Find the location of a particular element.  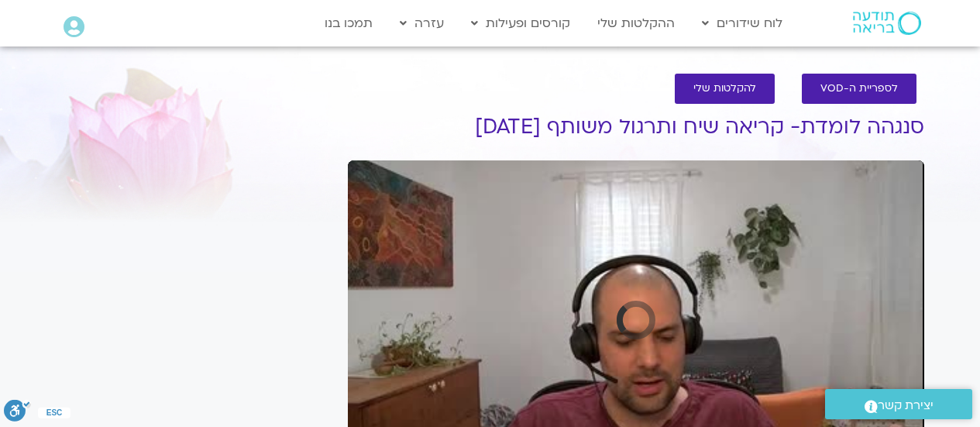

span: להקלטות שלי is located at coordinates (724, 88).